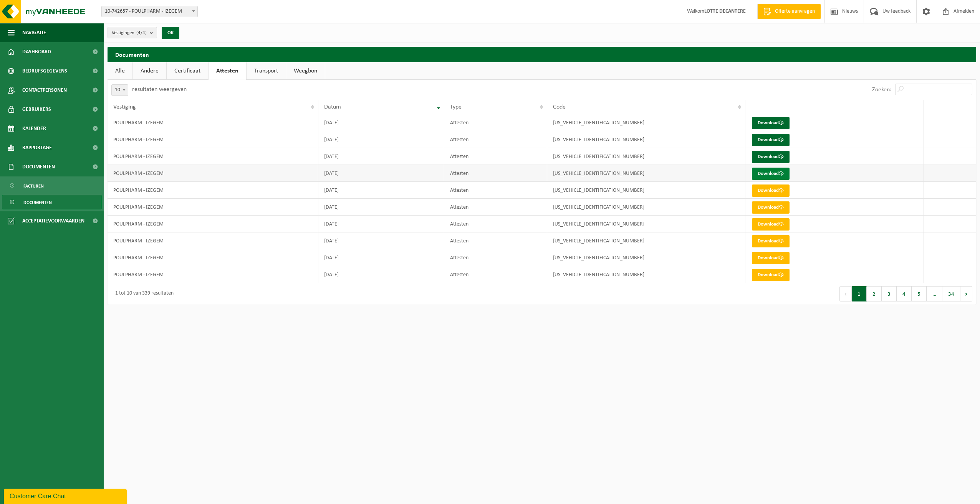 The height and width of the screenshot is (504, 980). I want to click on span: Vestiging, so click(124, 107).